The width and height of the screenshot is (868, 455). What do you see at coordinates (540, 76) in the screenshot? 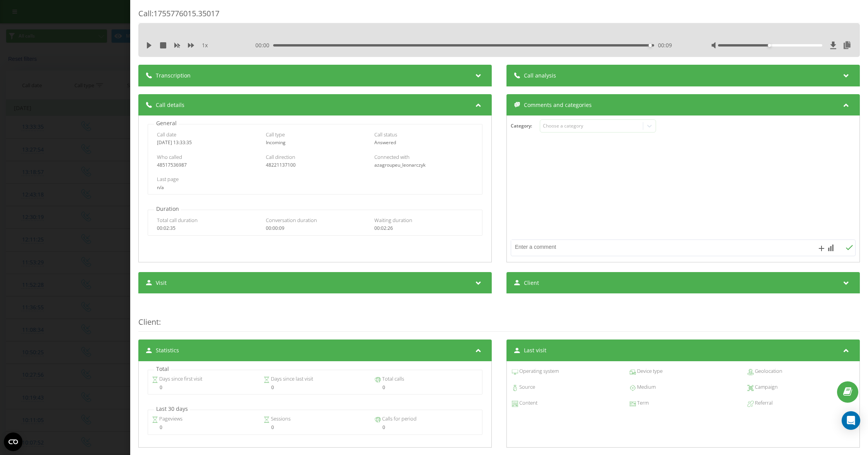
I see `span: Call analysis` at bounding box center [540, 76].